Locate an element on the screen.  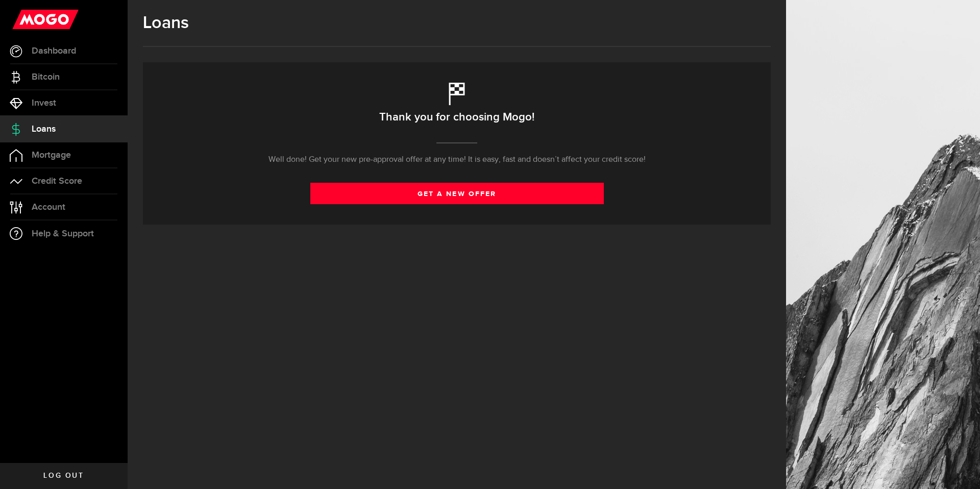
span: Mortgage is located at coordinates (51, 155).